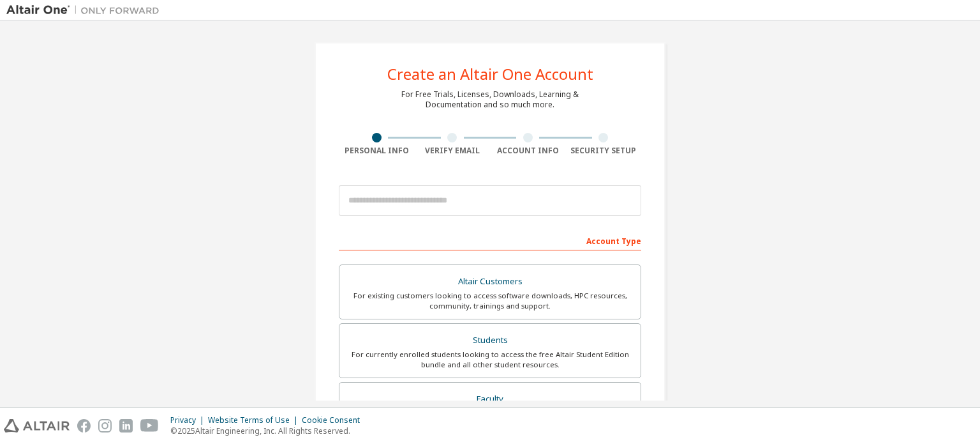  What do you see at coordinates (490, 281) in the screenshot?
I see `div: Altair Customers` at bounding box center [490, 281].